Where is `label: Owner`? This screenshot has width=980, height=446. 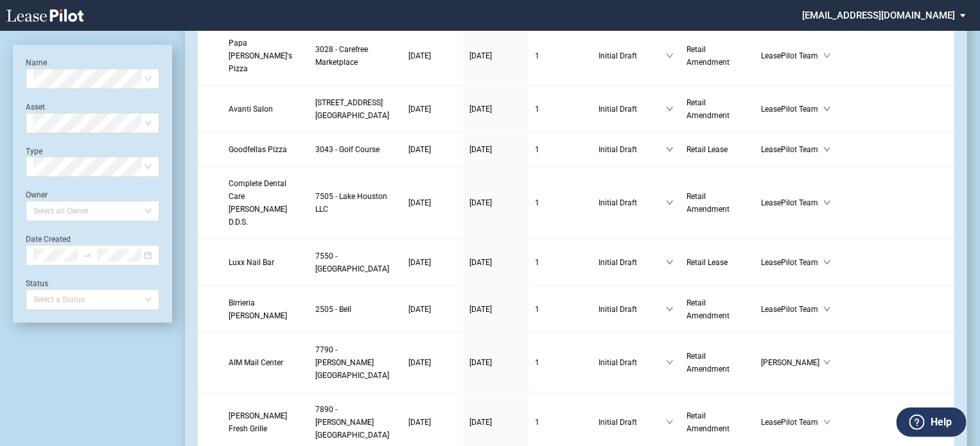
label: Owner is located at coordinates (36, 195).